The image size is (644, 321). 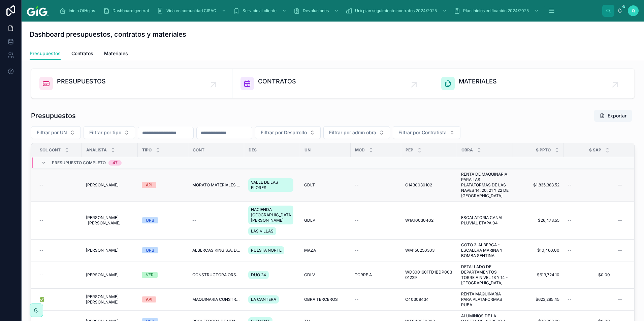 What do you see at coordinates (192, 11) in the screenshot?
I see `a: Vida en comunidad CISAC` at bounding box center [192, 11].